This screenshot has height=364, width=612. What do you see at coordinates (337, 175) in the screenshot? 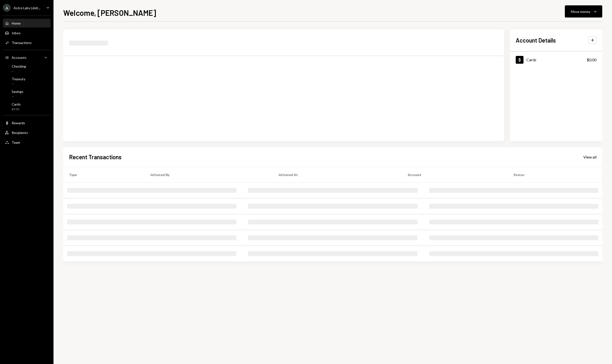
I see `th: Initiated At` at bounding box center [337, 175].